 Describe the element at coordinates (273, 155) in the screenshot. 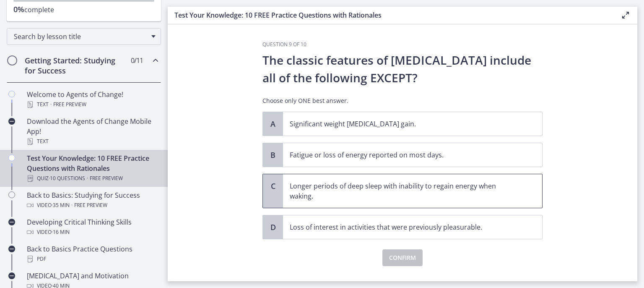

I see `span: B` at that location.